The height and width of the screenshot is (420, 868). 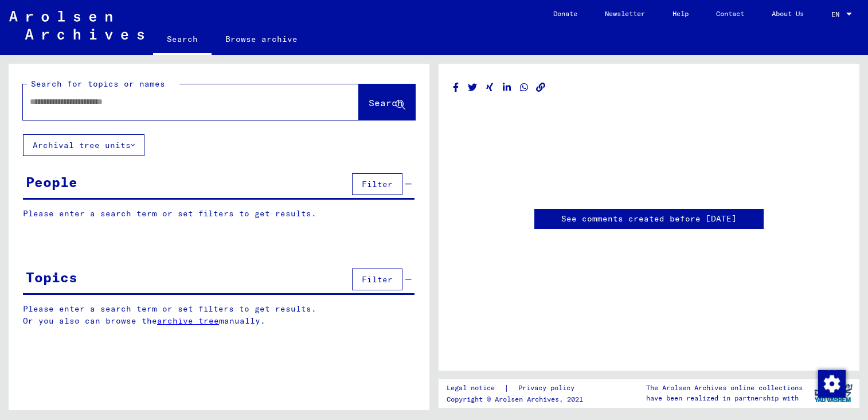 I want to click on button: Share on Facebook, so click(x=456, y=87).